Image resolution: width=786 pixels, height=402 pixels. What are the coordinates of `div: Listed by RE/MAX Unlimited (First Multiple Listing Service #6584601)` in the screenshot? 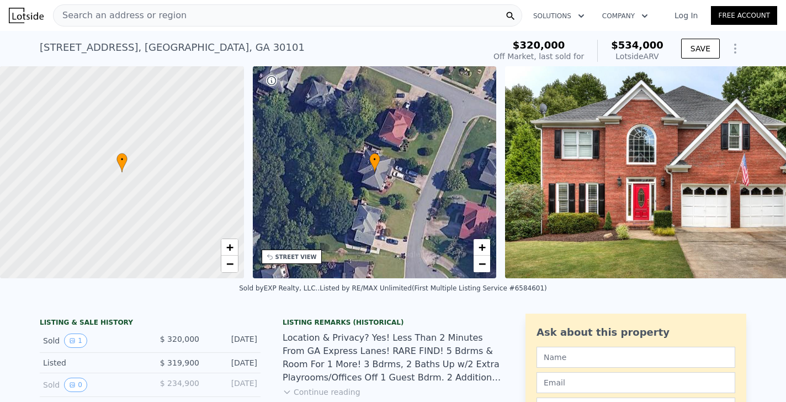 It's located at (433, 288).